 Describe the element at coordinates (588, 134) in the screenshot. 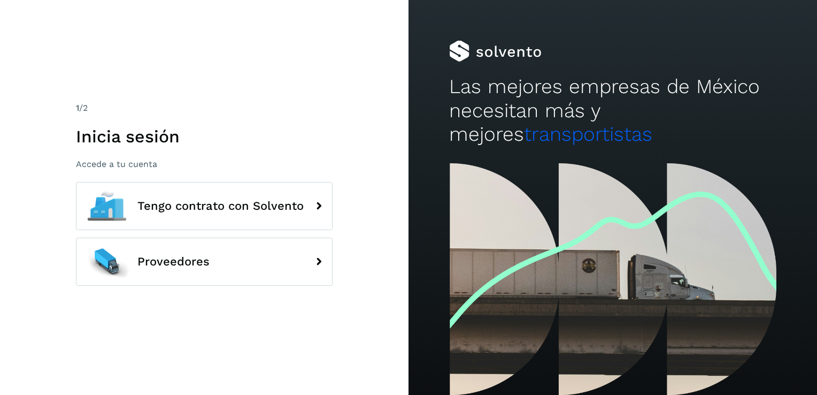

I see `span: transportistas` at that location.